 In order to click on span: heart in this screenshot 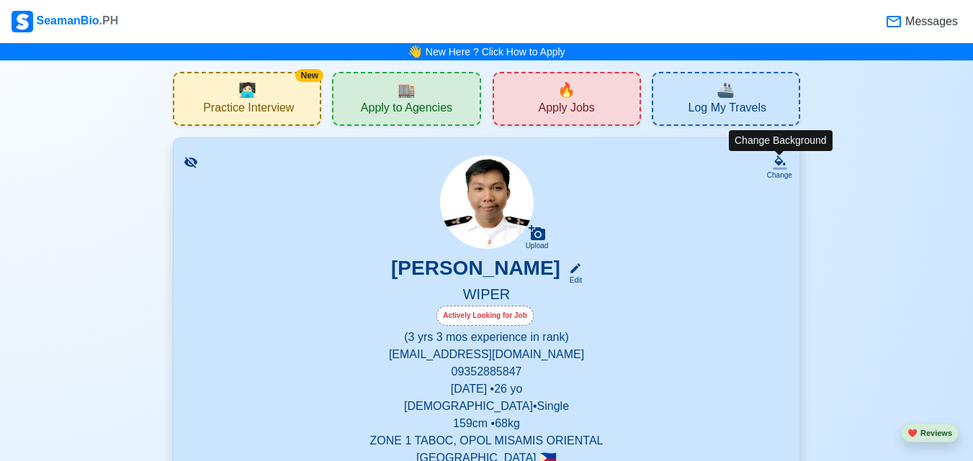, I will do `click(912, 433)`.